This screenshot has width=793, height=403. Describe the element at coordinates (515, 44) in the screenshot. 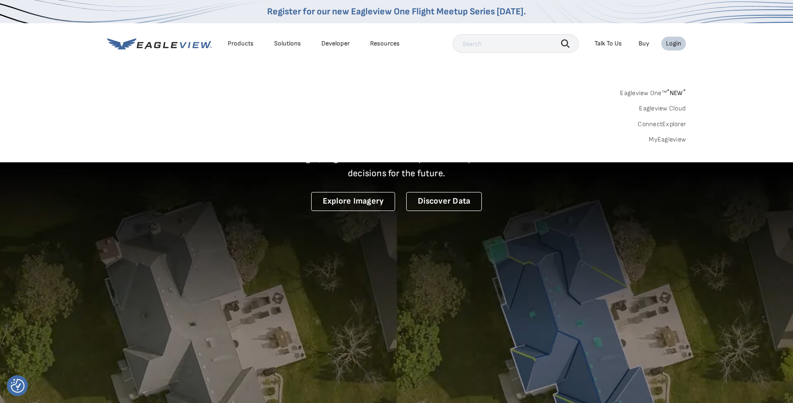

I see `input: Search` at that location.